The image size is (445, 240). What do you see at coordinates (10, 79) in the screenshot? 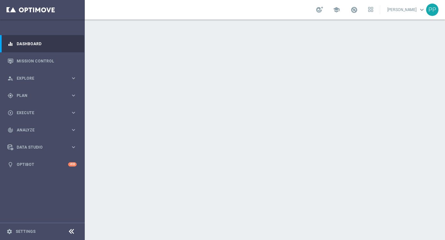
I see `i: person_search` at bounding box center [10, 79].